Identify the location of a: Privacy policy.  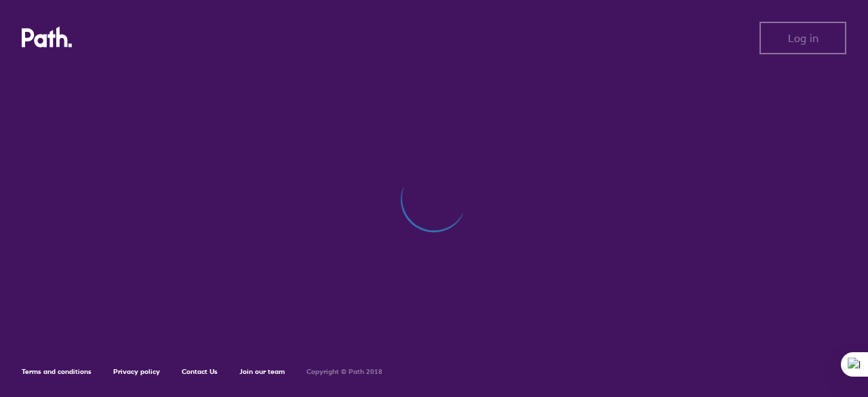
(137, 371).